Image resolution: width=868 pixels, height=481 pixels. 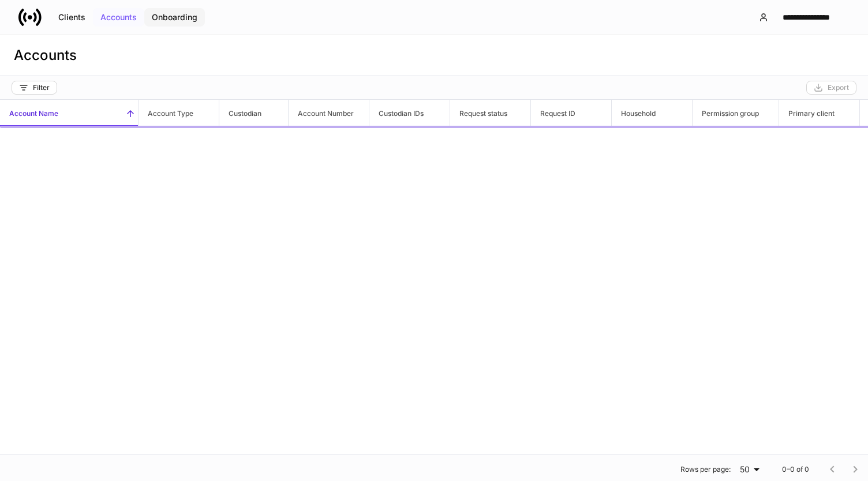 I want to click on h6: Custodian IDs, so click(x=396, y=113).